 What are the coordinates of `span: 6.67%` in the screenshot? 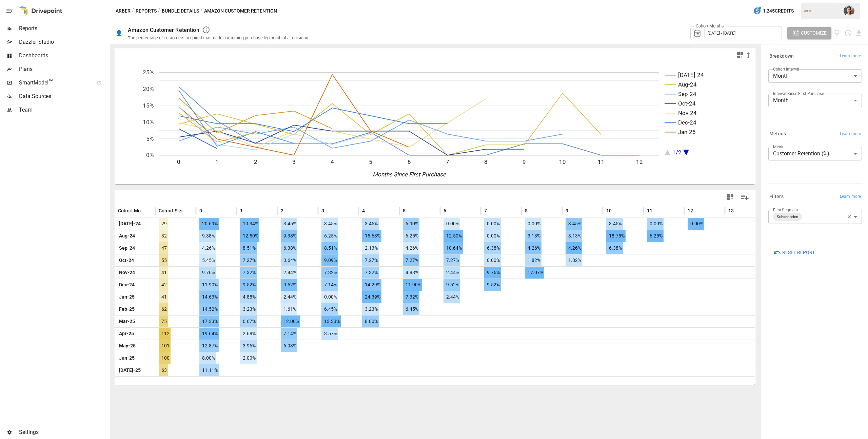 It's located at (248, 321).